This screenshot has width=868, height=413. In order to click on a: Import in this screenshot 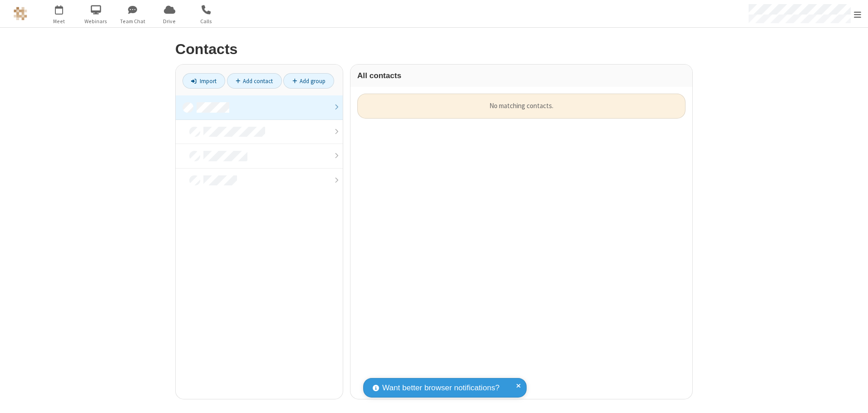, I will do `click(204, 81)`.